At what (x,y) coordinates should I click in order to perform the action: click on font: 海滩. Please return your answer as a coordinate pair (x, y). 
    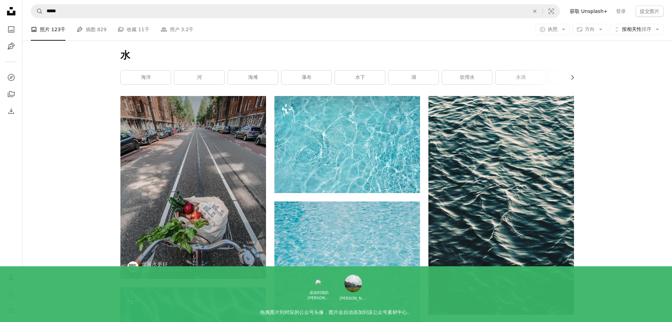
    Looking at the image, I should click on (253, 77).